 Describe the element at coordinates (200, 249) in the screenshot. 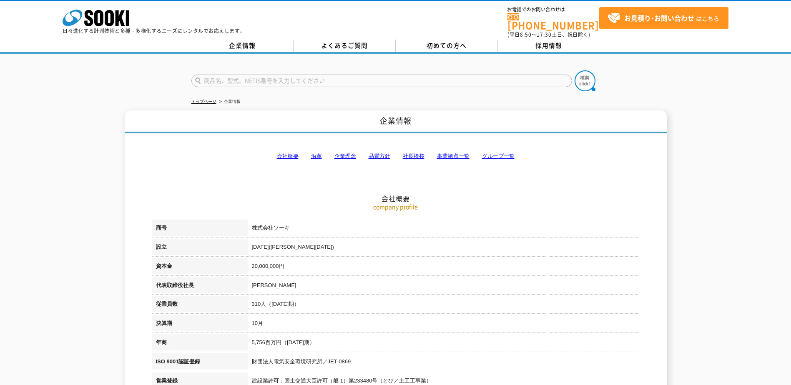

I see `th: 設立` at that location.